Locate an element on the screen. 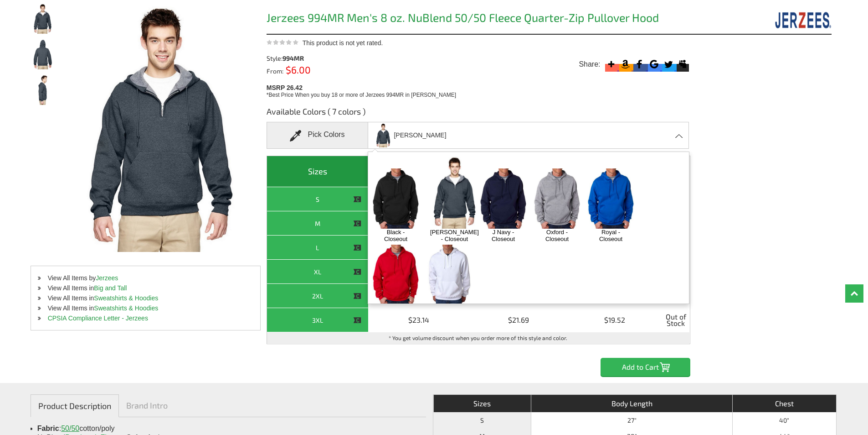 The image size is (868, 435). svg: Amazon is located at coordinates (625, 64).